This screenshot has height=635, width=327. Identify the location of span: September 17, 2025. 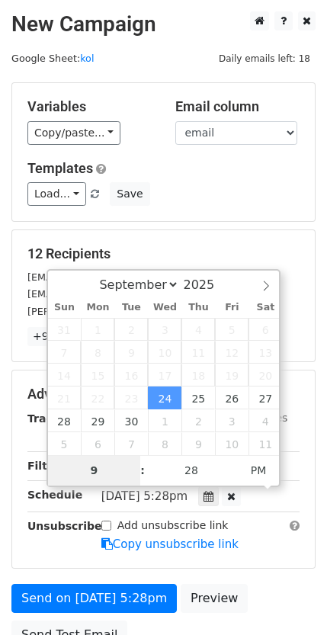
(165, 375).